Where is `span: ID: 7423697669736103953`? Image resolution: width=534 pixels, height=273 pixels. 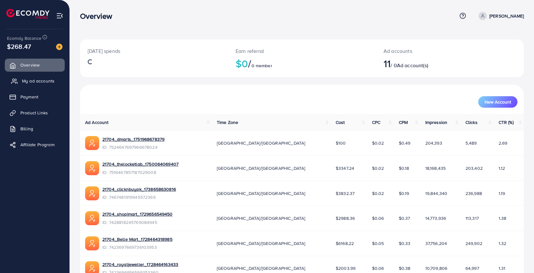
span: ID: 7423697669736103953 is located at coordinates (137, 247).